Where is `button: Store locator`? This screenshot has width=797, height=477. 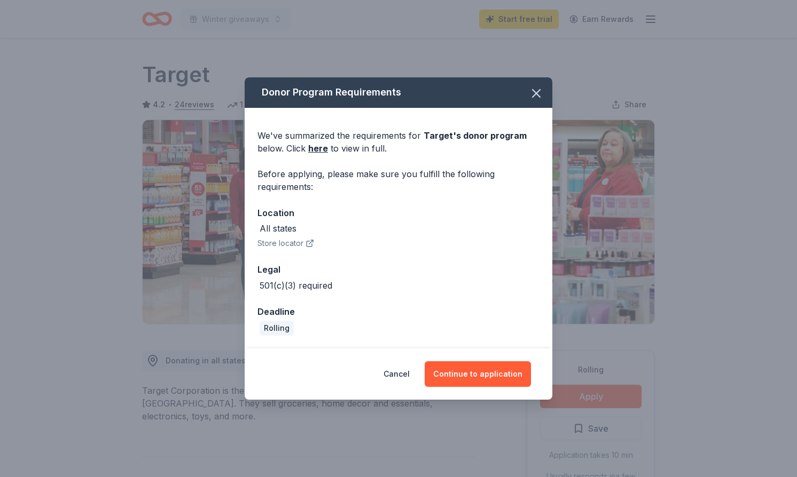
button: Store locator is located at coordinates (286, 244).